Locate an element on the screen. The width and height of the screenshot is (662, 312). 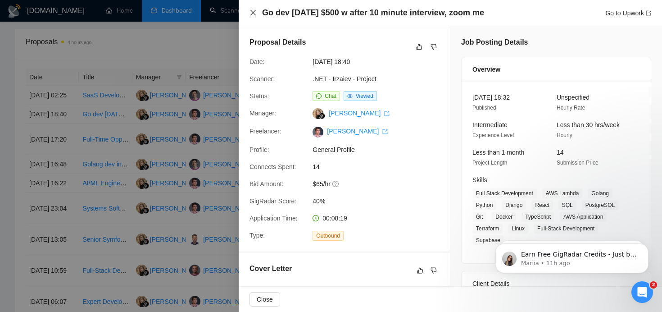
span: SQL is located at coordinates (567, 205).